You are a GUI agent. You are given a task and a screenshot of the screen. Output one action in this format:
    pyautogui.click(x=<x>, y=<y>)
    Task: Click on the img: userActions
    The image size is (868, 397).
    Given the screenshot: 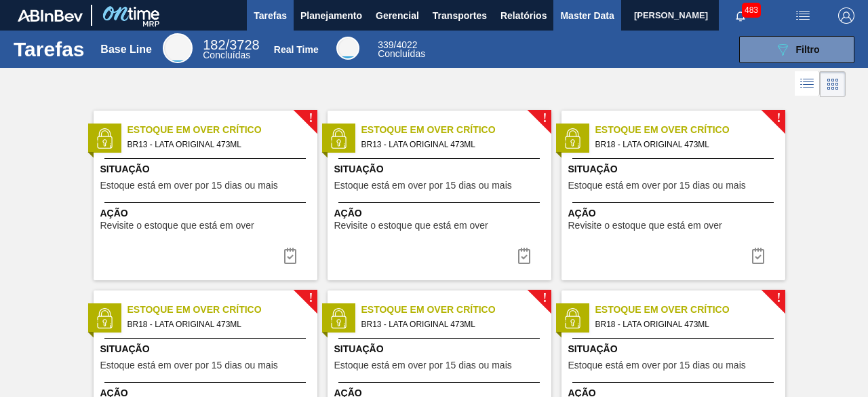 What is the action you would take?
    pyautogui.click(x=803, y=16)
    